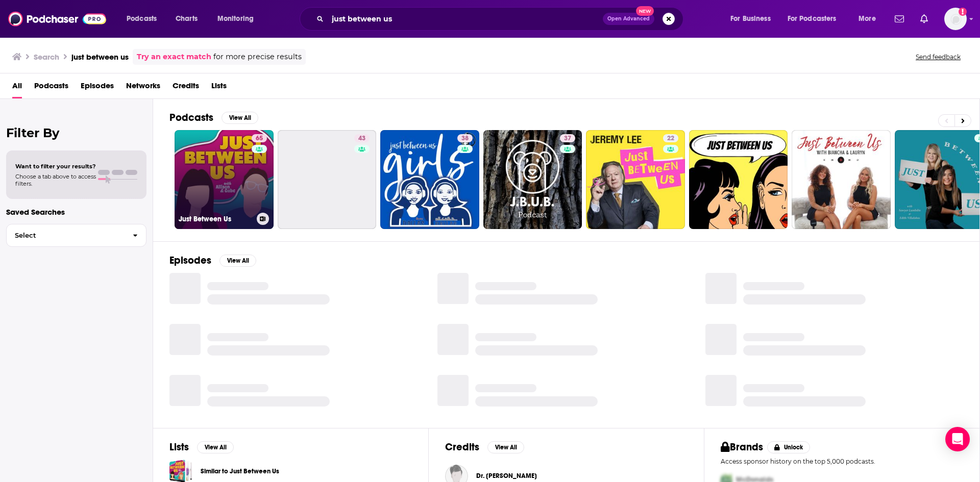 The height and width of the screenshot is (482, 980). Describe the element at coordinates (213, 260) in the screenshot. I see `a: EpisodesView All` at that location.